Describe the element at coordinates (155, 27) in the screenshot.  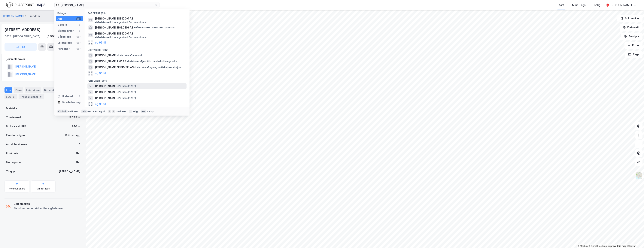
I see `span: Gårdeiere • Hovedkontortjenester` at that location.